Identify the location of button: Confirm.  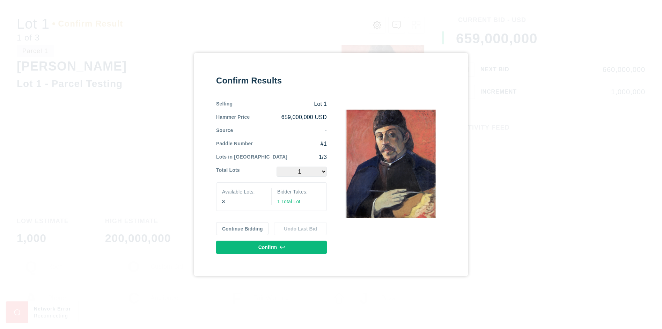
(271, 247).